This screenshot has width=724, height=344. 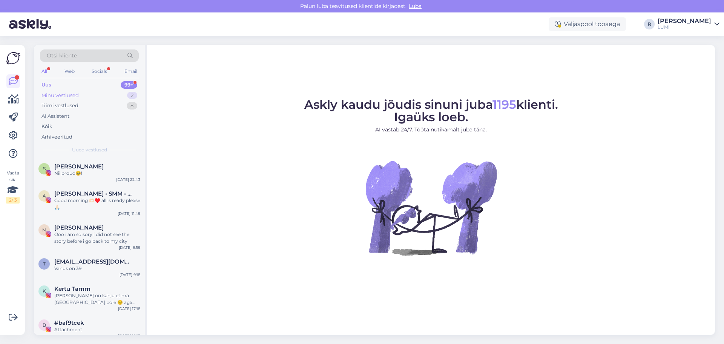 I want to click on div: Vaata siia, so click(x=13, y=186).